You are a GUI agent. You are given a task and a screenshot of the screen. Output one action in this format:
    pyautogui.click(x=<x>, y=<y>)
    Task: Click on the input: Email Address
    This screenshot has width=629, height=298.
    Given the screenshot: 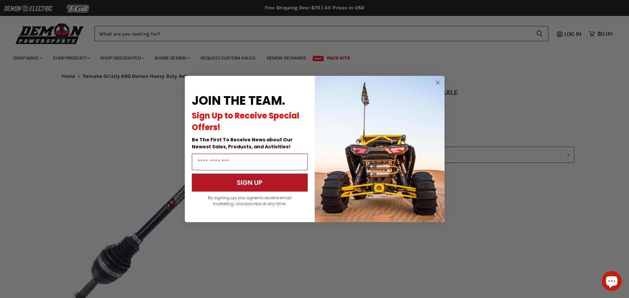 What is the action you would take?
    pyautogui.click(x=250, y=162)
    